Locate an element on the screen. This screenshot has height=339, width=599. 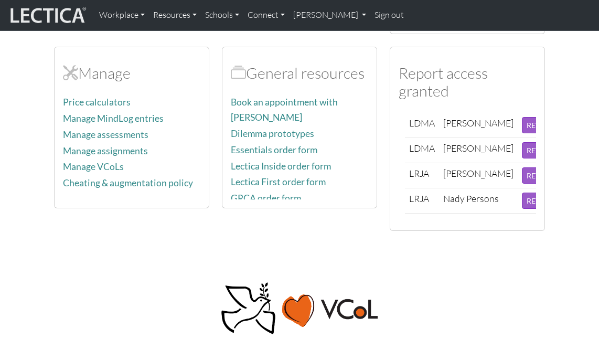
a: Sign out is located at coordinates (389, 15).